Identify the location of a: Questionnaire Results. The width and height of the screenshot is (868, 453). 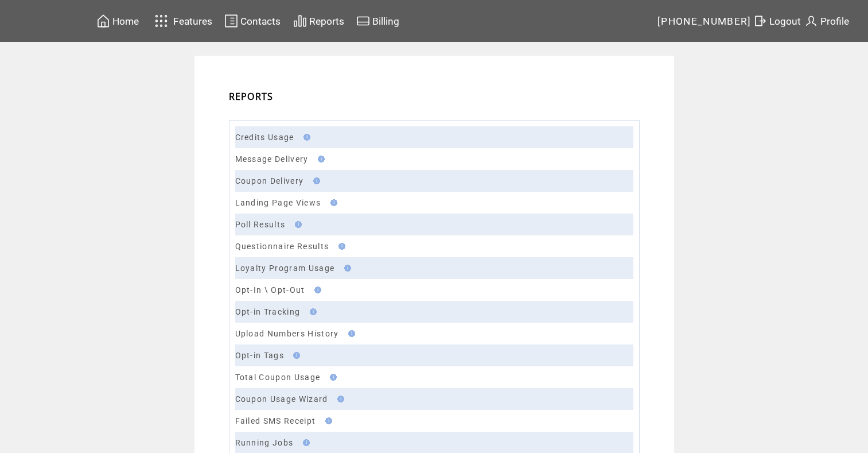
(282, 246).